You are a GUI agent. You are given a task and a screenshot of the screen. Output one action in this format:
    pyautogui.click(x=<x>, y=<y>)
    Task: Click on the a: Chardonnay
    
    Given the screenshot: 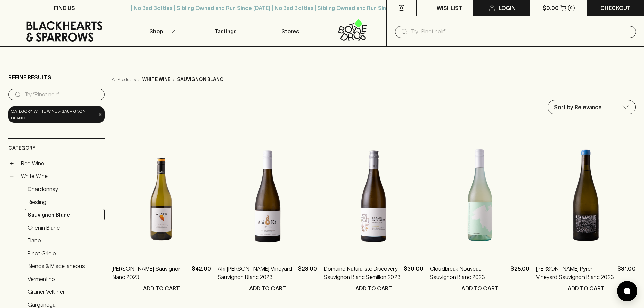 What is the action you would take?
    pyautogui.click(x=64, y=189)
    